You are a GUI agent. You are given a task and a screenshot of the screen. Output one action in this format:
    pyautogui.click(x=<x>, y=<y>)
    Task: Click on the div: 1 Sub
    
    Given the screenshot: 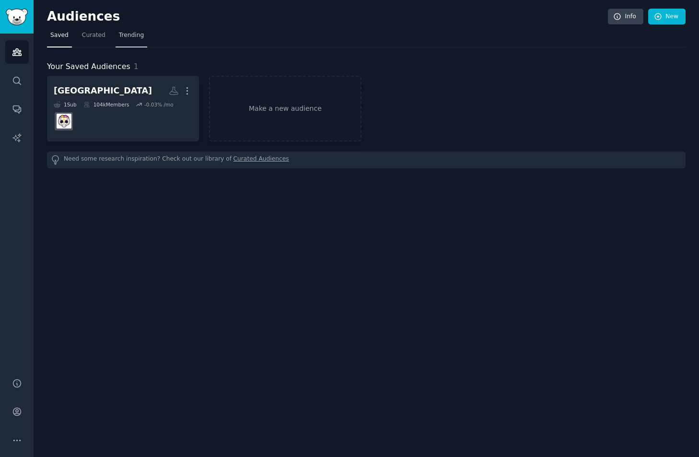 What is the action you would take?
    pyautogui.click(x=65, y=105)
    